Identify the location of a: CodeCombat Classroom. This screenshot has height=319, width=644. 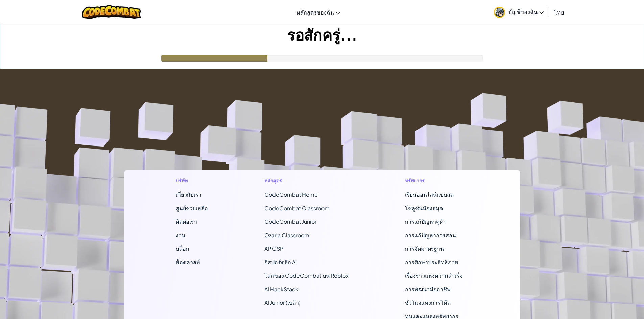
(297, 208).